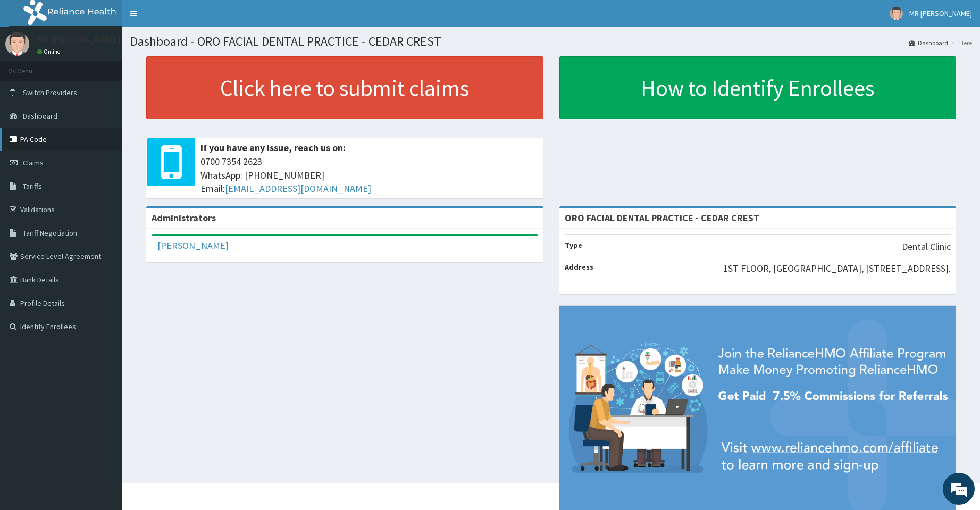  What do you see at coordinates (50, 93) in the screenshot?
I see `span: Switch Providers` at bounding box center [50, 93].